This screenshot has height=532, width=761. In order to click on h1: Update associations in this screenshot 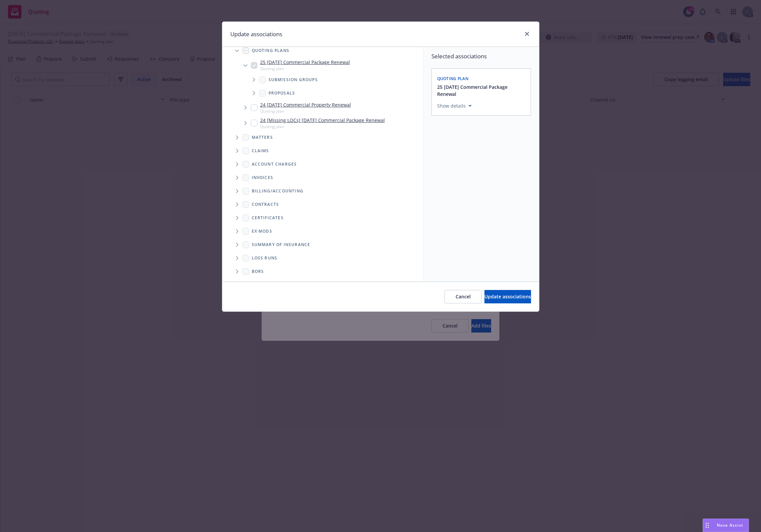, I will do `click(256, 34)`.